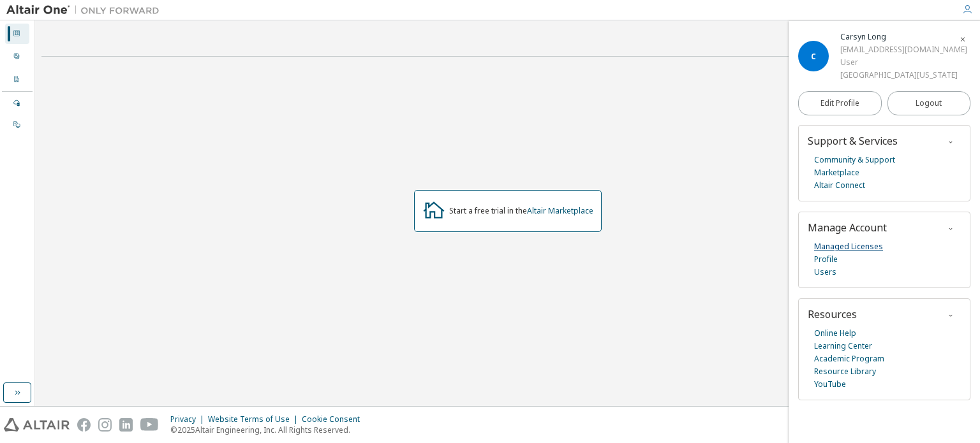 The width and height of the screenshot is (980, 443). What do you see at coordinates (843, 347) in the screenshot?
I see `a: Learning Center` at bounding box center [843, 347].